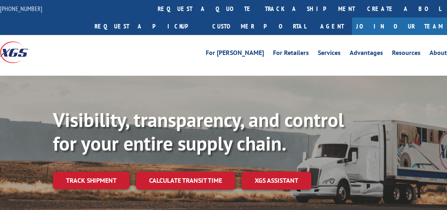 This screenshot has width=447, height=210. Describe the element at coordinates (291, 54) in the screenshot. I see `a: For Retailers` at that location.